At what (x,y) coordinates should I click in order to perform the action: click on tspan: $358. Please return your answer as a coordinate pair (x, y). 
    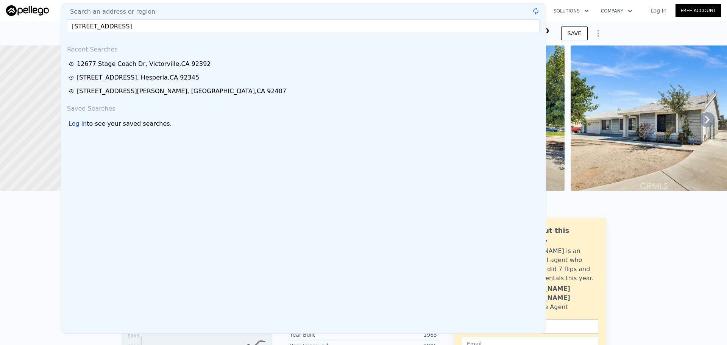
    Looking at the image, I should click on (133, 336).